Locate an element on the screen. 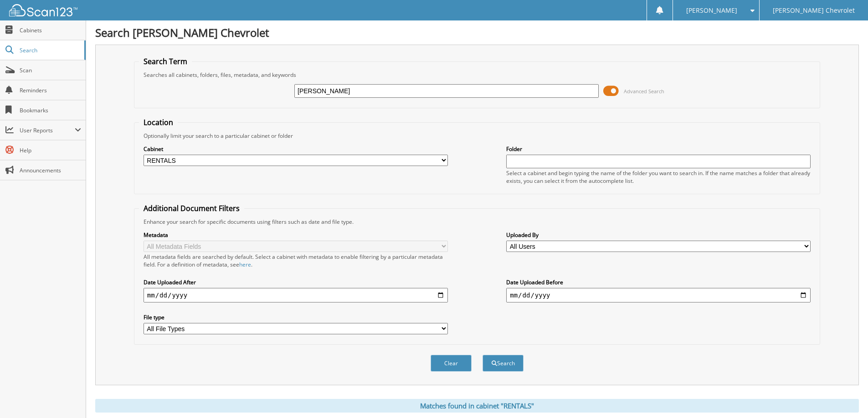 The width and height of the screenshot is (868, 418). div: Optionally limit your search to a particular cabinet or folder is located at coordinates (477, 135).